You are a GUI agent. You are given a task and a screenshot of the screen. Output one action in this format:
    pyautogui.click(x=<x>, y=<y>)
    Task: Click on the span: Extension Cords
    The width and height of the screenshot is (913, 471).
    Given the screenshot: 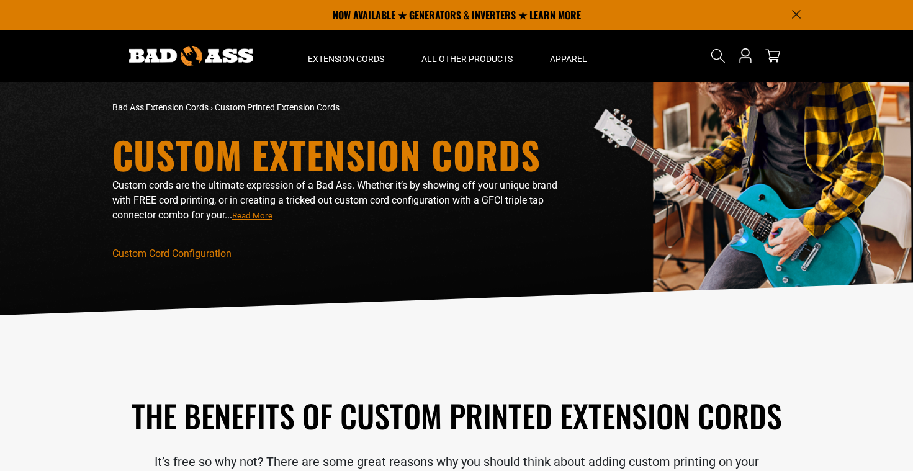 What is the action you would take?
    pyautogui.click(x=346, y=59)
    